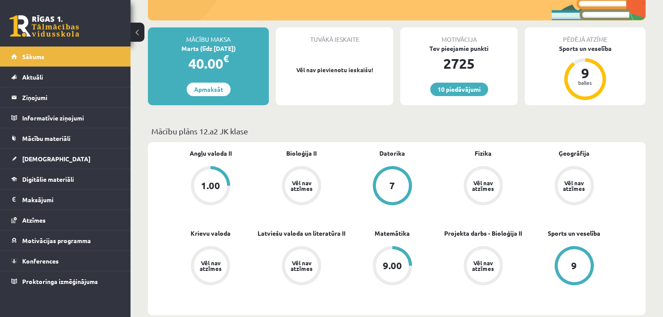  Describe the element at coordinates (574, 233) in the screenshot. I see `a: Sports un veselība` at that location.